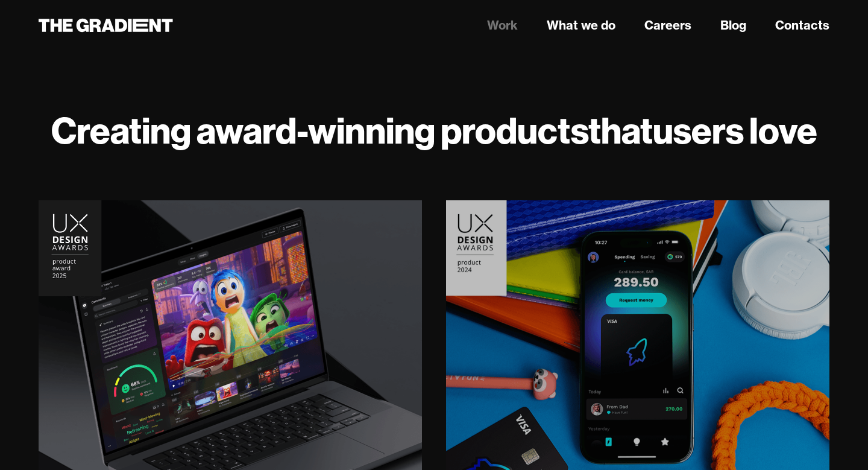  I want to click on a: What we do, so click(581, 26).